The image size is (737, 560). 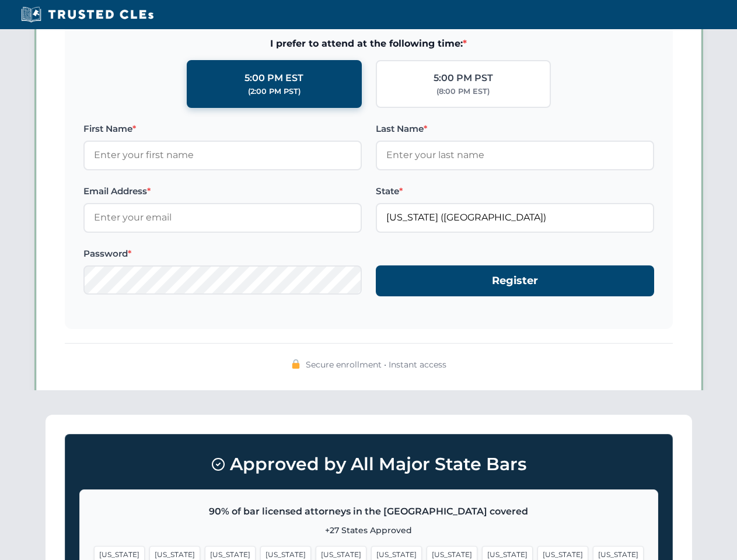 What do you see at coordinates (223, 129) in the screenshot?
I see `label: First Name` at bounding box center [223, 129].